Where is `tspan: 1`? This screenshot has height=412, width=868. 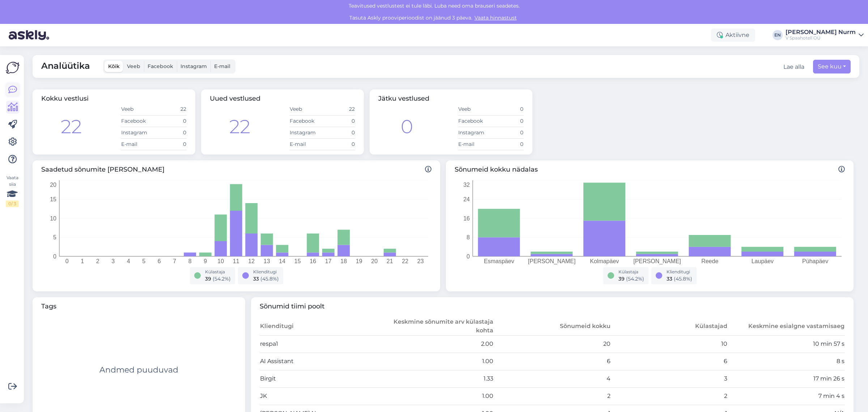
tspan: 1 is located at coordinates (82, 261).